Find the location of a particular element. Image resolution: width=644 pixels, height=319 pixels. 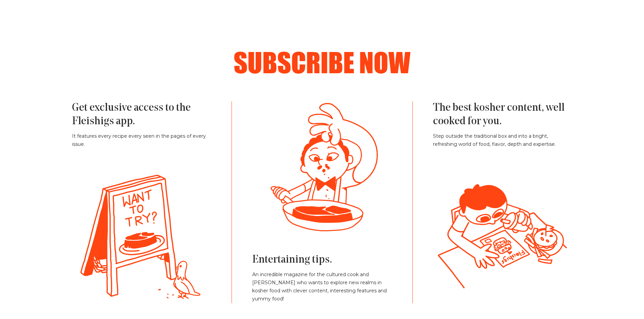

p: It features every recipe every seen in the pages of every issue. is located at coordinates (142, 141).